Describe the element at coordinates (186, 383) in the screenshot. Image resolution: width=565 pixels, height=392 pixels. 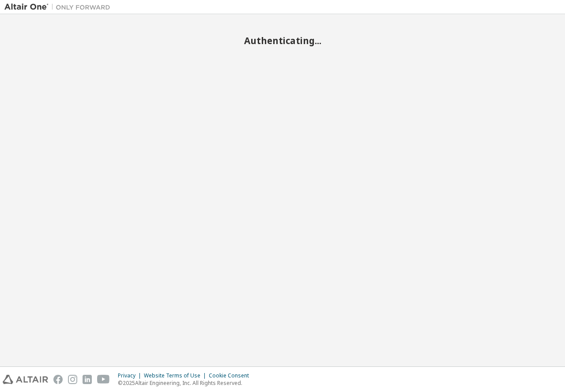
I see `p: © 2025 Altair Engineering, Inc. All Rights Reserved.` at that location.